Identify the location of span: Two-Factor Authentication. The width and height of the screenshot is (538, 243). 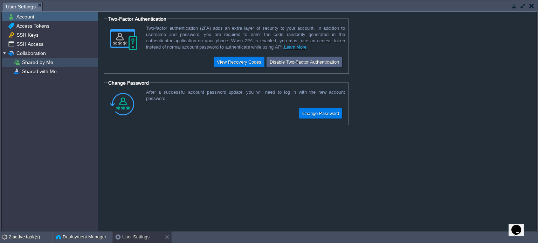
(137, 19).